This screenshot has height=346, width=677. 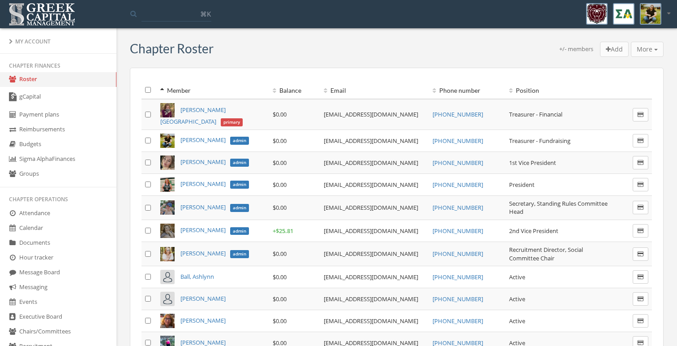 What do you see at coordinates (467, 90) in the screenshot?
I see `th: Phone number` at bounding box center [467, 90].